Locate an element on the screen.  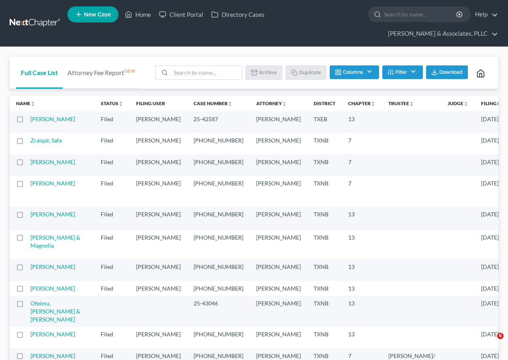
a: Help is located at coordinates (484, 14).